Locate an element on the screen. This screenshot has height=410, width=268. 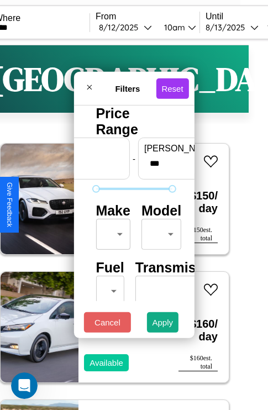
label: From is located at coordinates (147, 17).